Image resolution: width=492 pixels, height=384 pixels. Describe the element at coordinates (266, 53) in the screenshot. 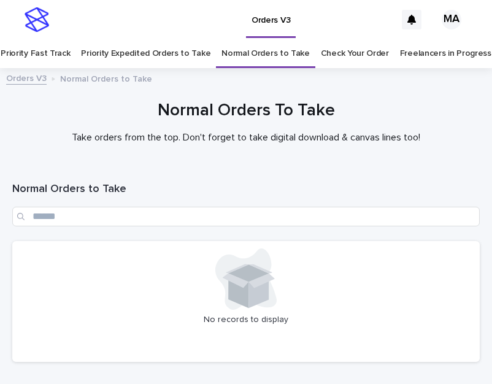

I see `a: Normal Orders to Take` at that location.